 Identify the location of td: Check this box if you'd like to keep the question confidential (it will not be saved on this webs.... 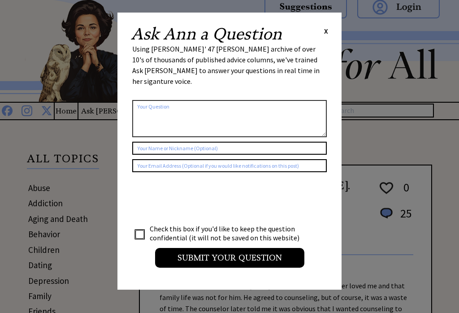
(228, 233).